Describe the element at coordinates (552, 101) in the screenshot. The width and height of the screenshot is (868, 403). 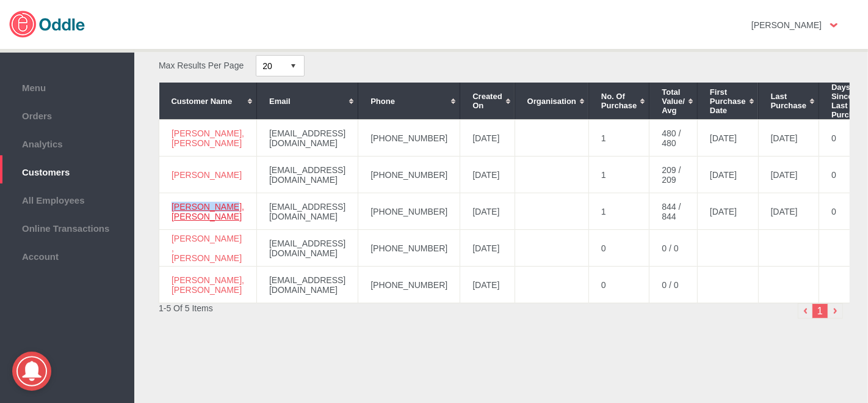
I see `th: Organisation` at that location.